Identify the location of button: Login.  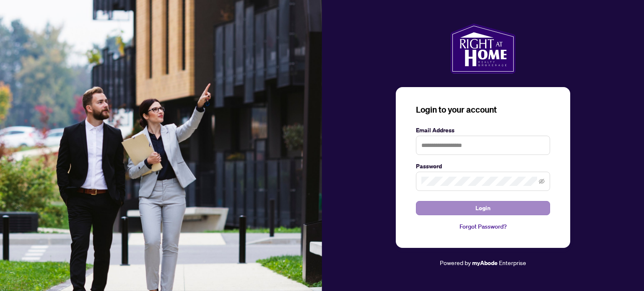
(483, 208).